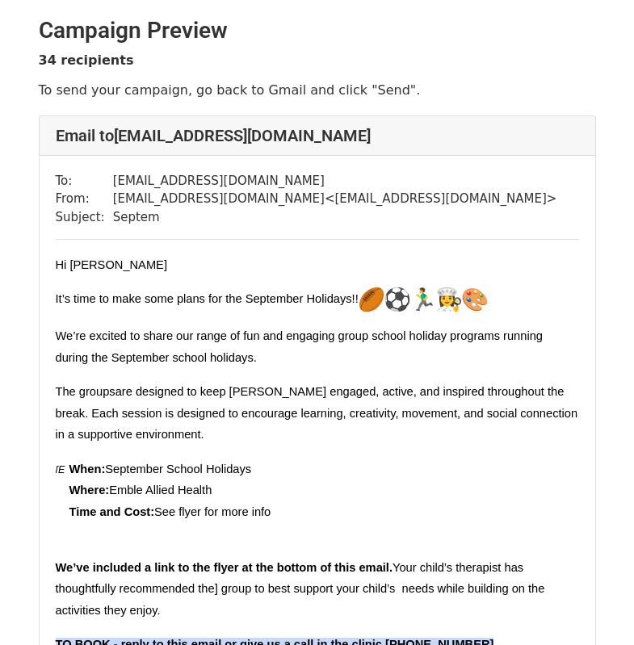 Image resolution: width=634 pixels, height=645 pixels. Describe the element at coordinates (112, 512) in the screenshot. I see `span: Time and Cost:` at that location.